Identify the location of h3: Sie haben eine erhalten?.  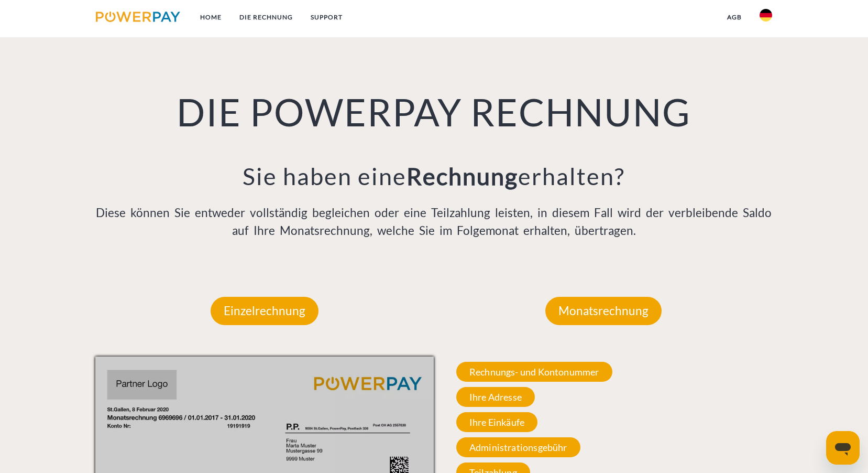
(434, 176).